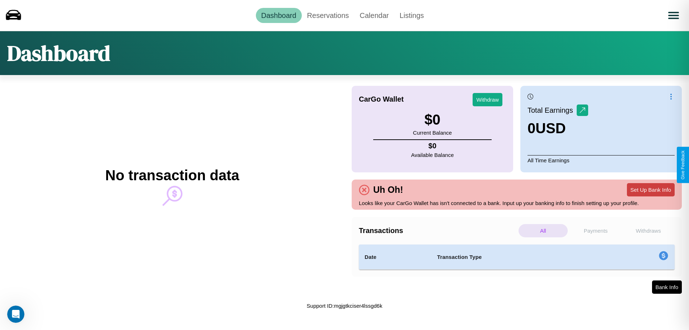  What do you see at coordinates (601, 160) in the screenshot?
I see `p: All Time Earnings` at bounding box center [601, 160].